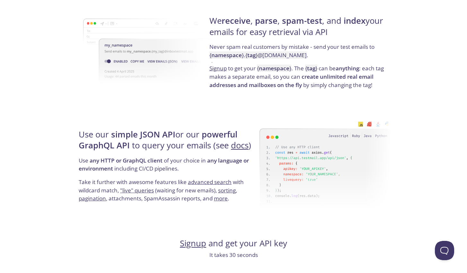  Describe the element at coordinates (92, 198) in the screenshot. I see `a: pagination` at that location.